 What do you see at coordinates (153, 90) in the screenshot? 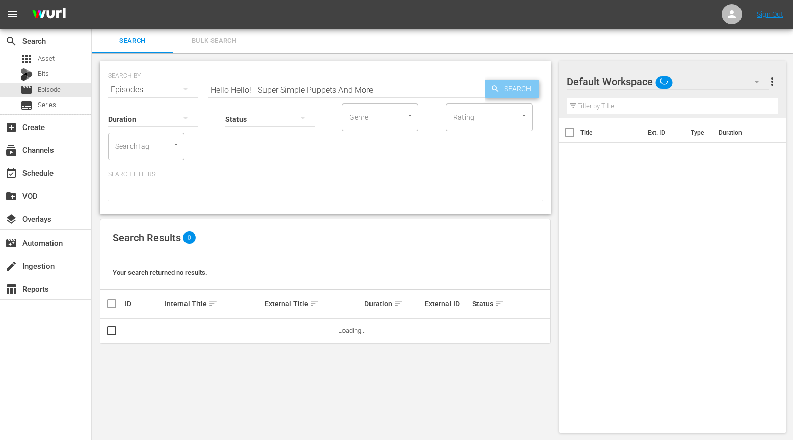
I see `div: Episodes` at bounding box center [153, 90].